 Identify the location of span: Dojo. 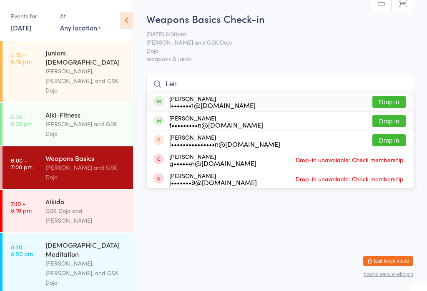
(274, 50).